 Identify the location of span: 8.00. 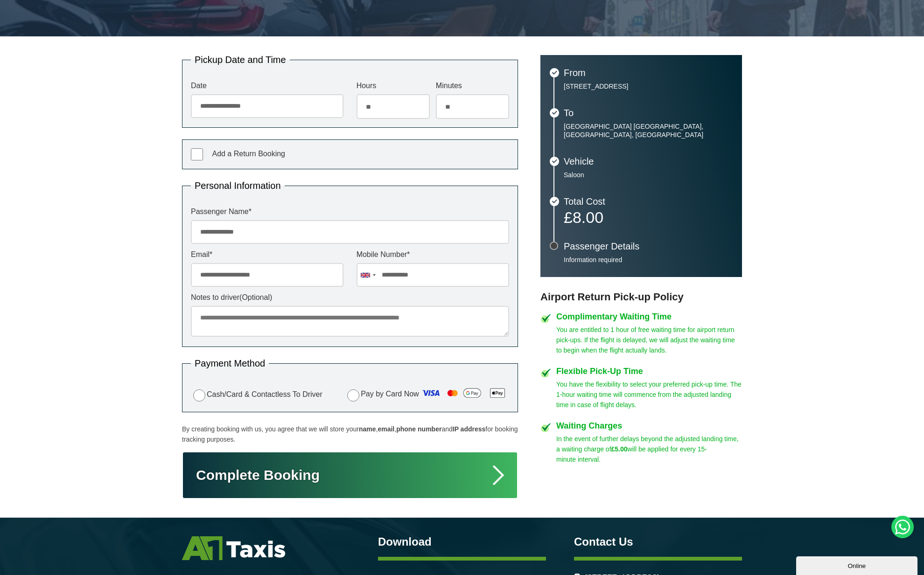
(588, 217).